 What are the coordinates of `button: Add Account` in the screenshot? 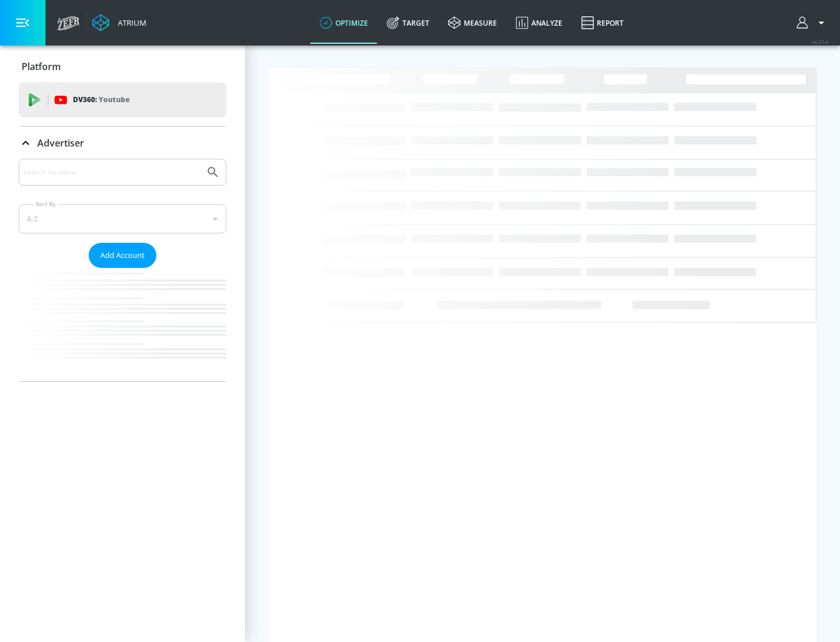 It's located at (123, 255).